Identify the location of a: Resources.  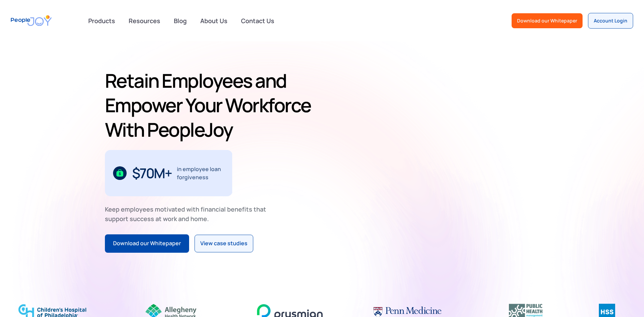
(144, 21).